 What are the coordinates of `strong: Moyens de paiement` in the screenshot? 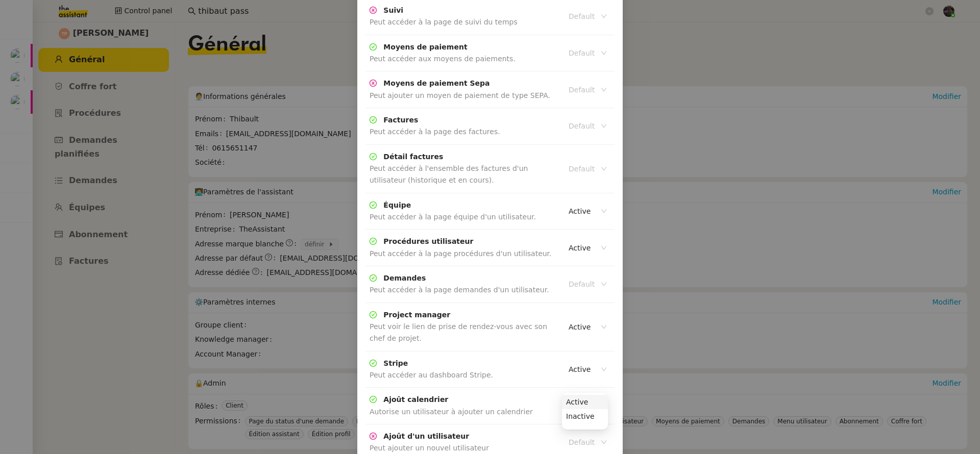 It's located at (425, 47).